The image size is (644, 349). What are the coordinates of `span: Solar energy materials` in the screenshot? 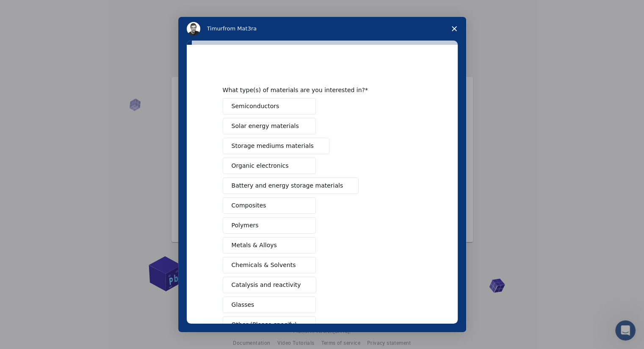 It's located at (265, 126).